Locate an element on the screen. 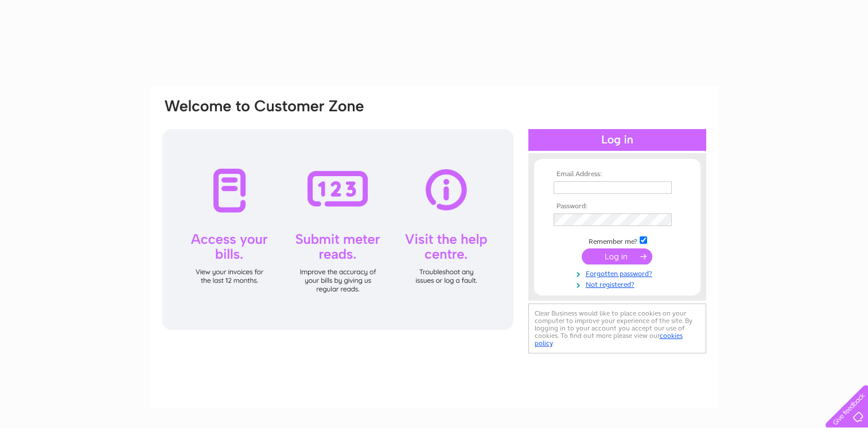 This screenshot has height=428, width=868. div: Clear Business would like to place cookies on your computer to improve your experience of the sit... is located at coordinates (617, 328).